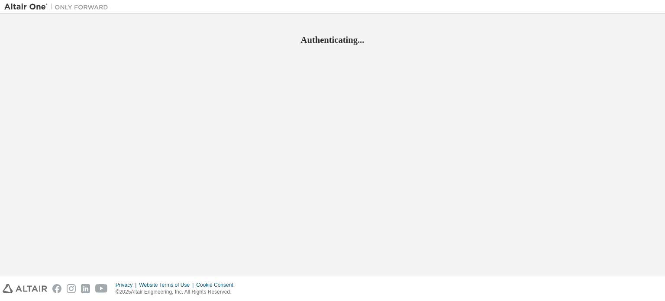  Describe the element at coordinates (101, 289) in the screenshot. I see `img: youtube.svg` at that location.